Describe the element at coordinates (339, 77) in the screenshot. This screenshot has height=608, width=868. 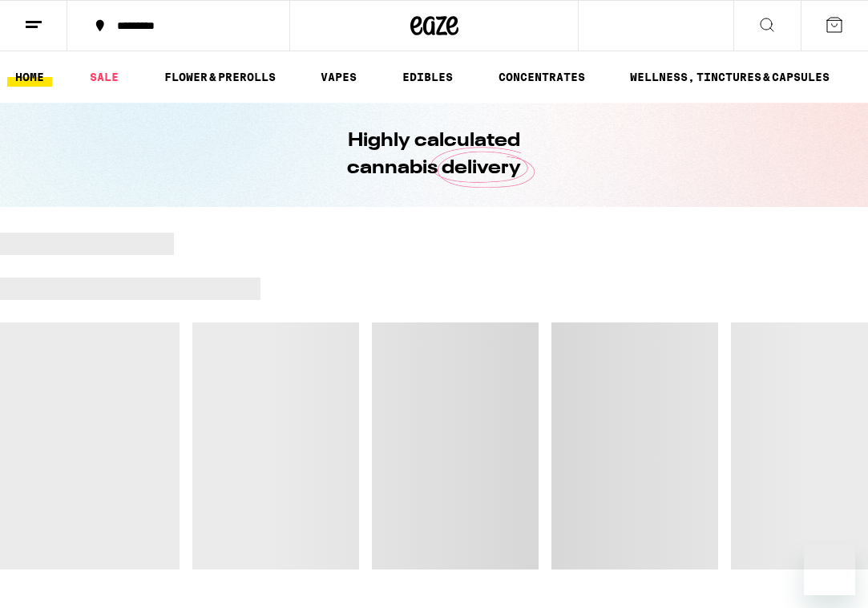
I see `a: VAPES` at that location.